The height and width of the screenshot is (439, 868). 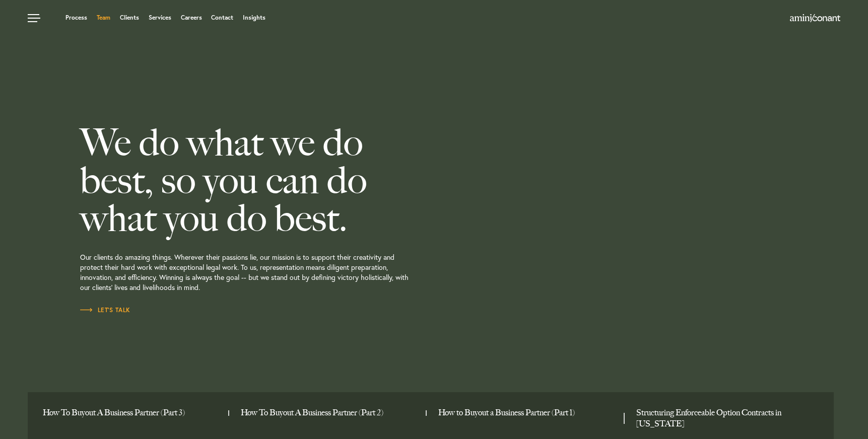 What do you see at coordinates (131, 413) in the screenshot?
I see `a: How To Buyout A Business Partner (Part 3)` at bounding box center [131, 413].